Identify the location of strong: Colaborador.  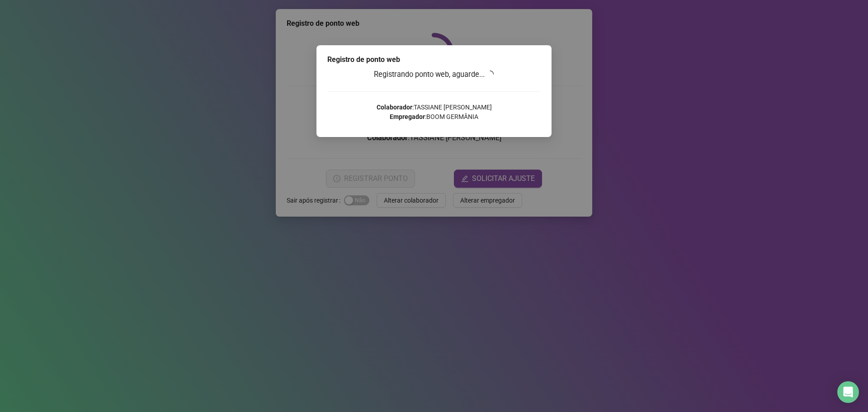
(395, 107).